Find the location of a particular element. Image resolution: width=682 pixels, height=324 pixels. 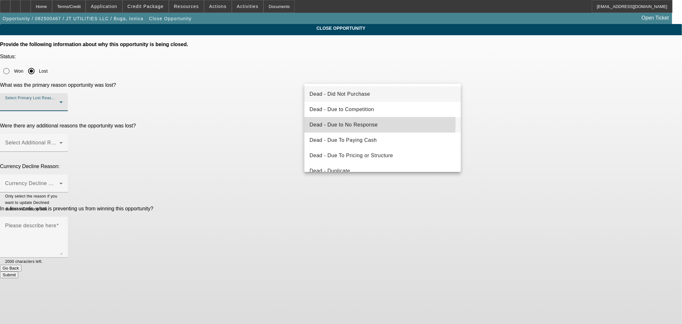

span: Dead - Due to No Response is located at coordinates (344, 125).